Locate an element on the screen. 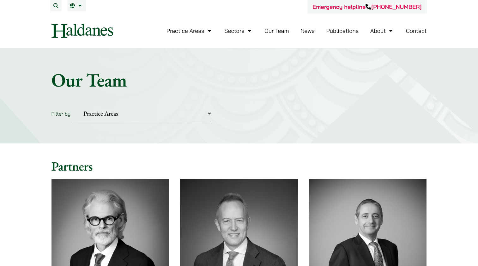 Image resolution: width=478 pixels, height=266 pixels. a: Sectors is located at coordinates (239, 31).